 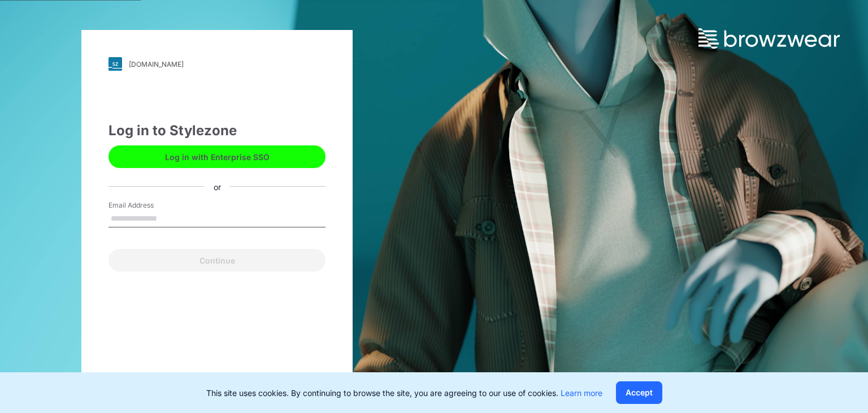 I want to click on div: or, so click(x=217, y=186).